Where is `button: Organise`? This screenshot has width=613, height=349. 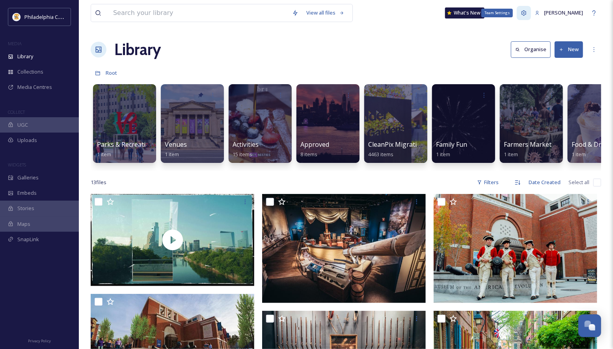 button: Organise is located at coordinates (530, 49).